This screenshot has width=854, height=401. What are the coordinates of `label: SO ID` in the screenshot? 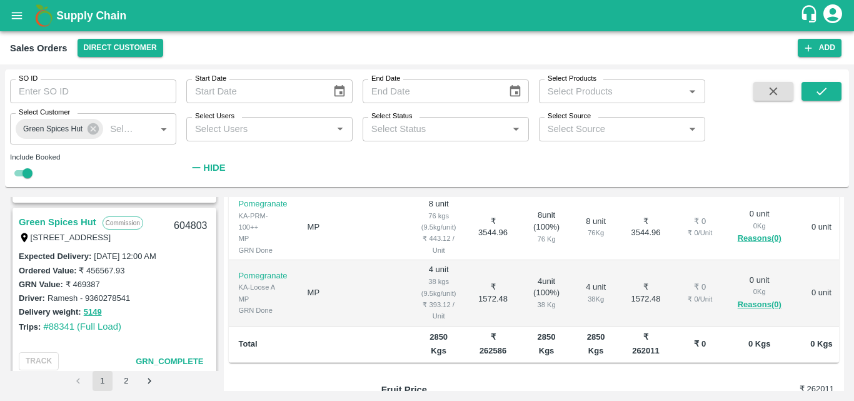 It's located at (28, 79).